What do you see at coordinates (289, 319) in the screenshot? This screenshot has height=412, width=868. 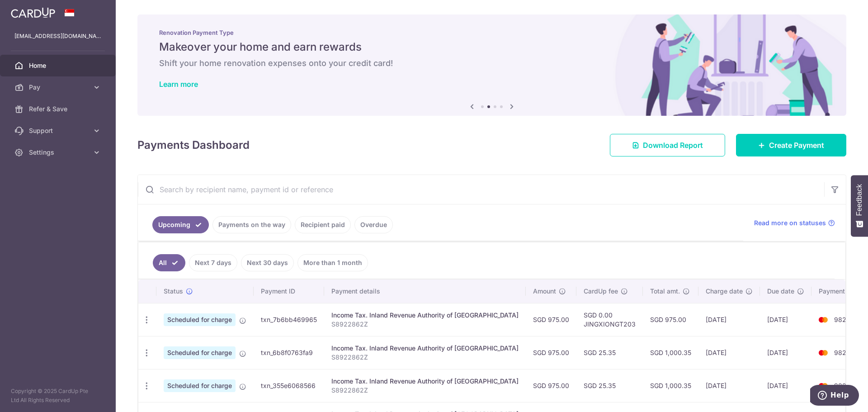 I see `td: txn_7b6bb469965` at bounding box center [289, 319].